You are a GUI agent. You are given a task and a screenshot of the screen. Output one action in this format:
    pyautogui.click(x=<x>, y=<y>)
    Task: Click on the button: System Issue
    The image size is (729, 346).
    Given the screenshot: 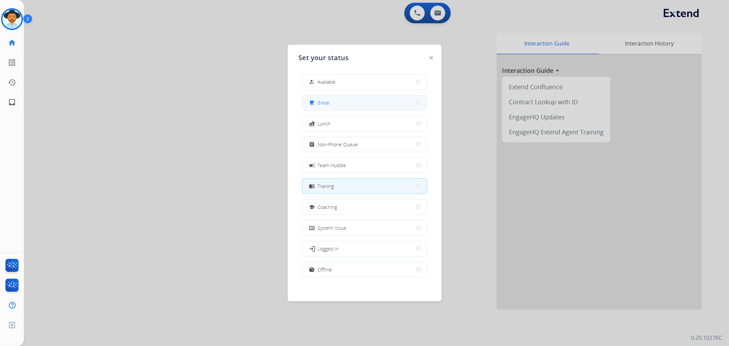 What is the action you would take?
    pyautogui.click(x=365, y=228)
    